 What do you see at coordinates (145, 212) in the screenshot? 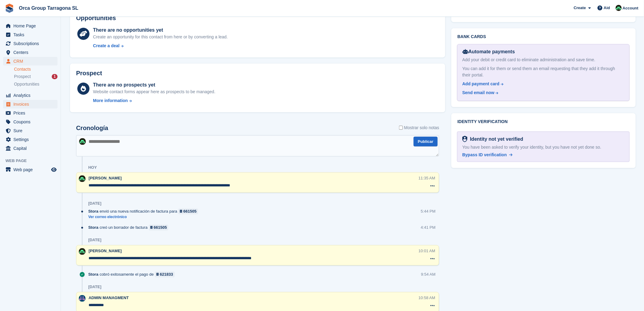
I see `div: envió una nueva notificación de factura para` at bounding box center [145, 212].